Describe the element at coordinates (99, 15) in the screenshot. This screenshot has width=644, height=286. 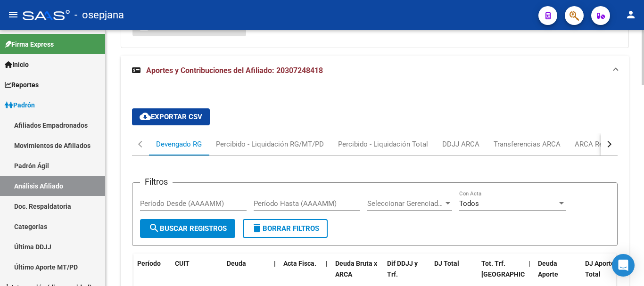
I see `span: - osepjana` at that location.